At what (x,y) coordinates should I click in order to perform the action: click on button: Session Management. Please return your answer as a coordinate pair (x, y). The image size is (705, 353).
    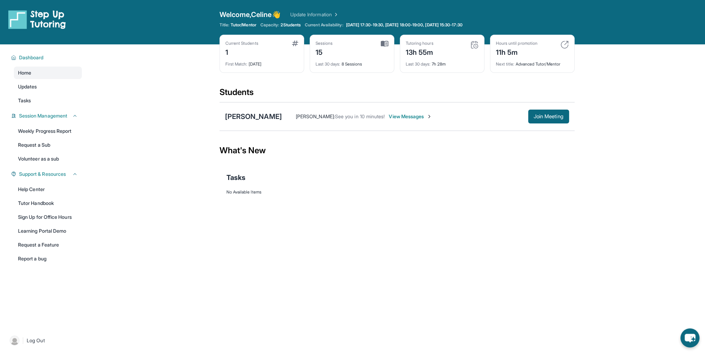
    Looking at the image, I should click on (47, 116).